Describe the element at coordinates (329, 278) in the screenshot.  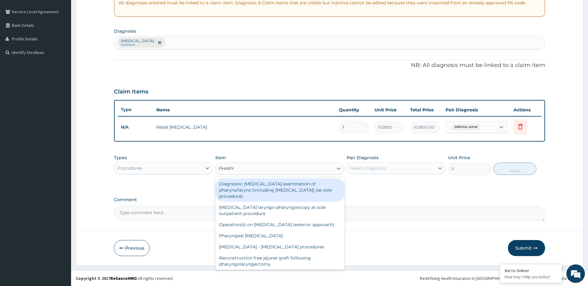
I see `footer: All rights reserved.` at that location.